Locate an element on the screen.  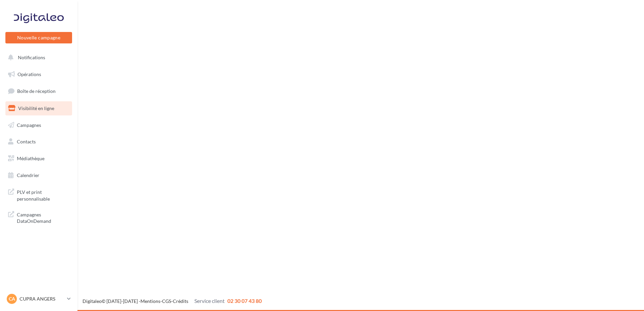
a: Mentions is located at coordinates (150, 301).